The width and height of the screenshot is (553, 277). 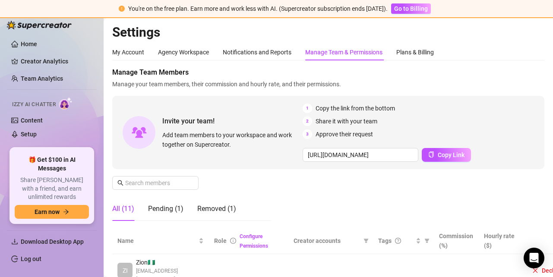 What do you see at coordinates (121, 183) in the screenshot?
I see `span: search` at bounding box center [121, 183].